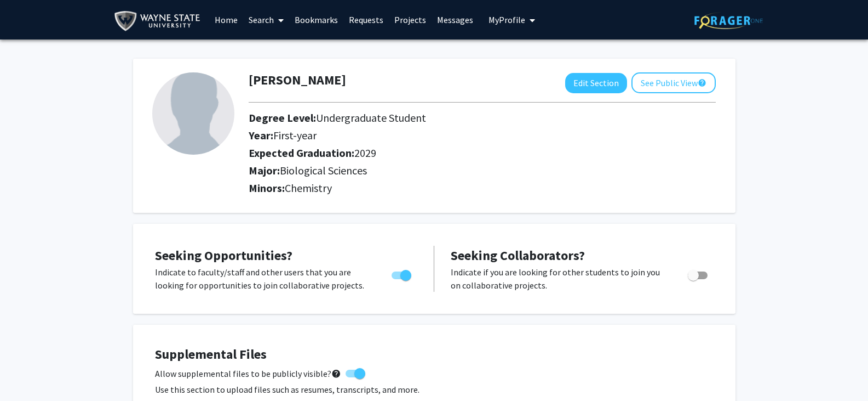  What do you see at coordinates (226, 20) in the screenshot?
I see `a: Home` at bounding box center [226, 20].